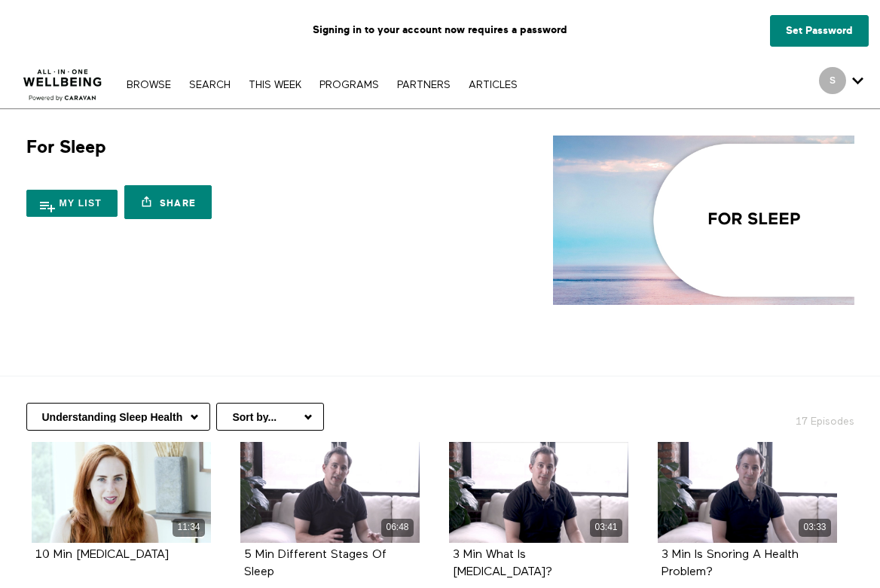  What do you see at coordinates (788, 416) in the screenshot?
I see `h2: 17 Episodes` at bounding box center [788, 416].